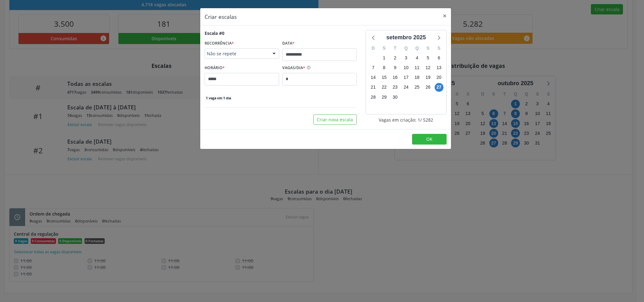 The height and width of the screenshot is (302, 644). Describe the element at coordinates (395, 48) in the screenshot. I see `div: T` at that location.